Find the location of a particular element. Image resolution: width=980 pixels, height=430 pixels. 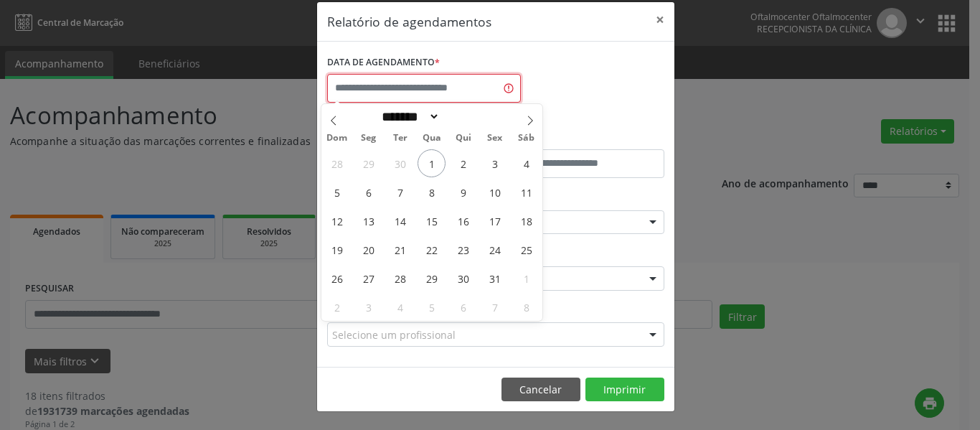

span: Outubro 9, 2025 is located at coordinates (463, 192).